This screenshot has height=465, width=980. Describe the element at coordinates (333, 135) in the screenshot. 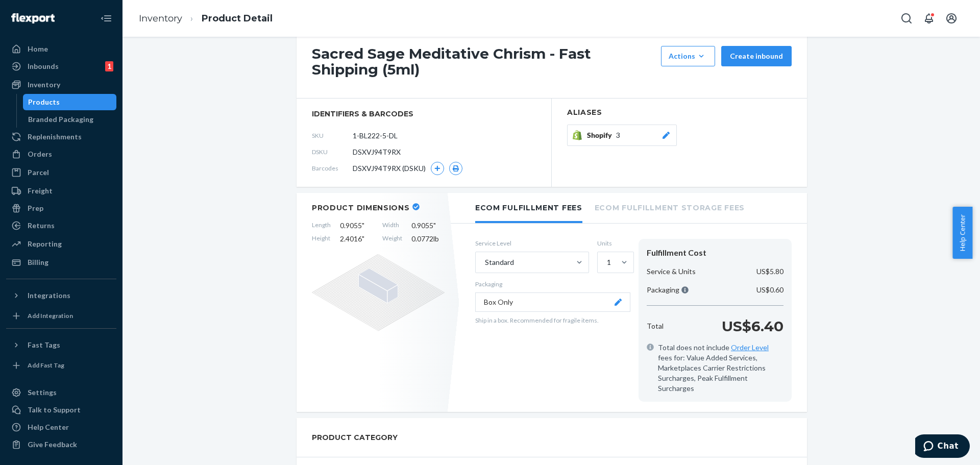

I see `span: SKU` at that location.